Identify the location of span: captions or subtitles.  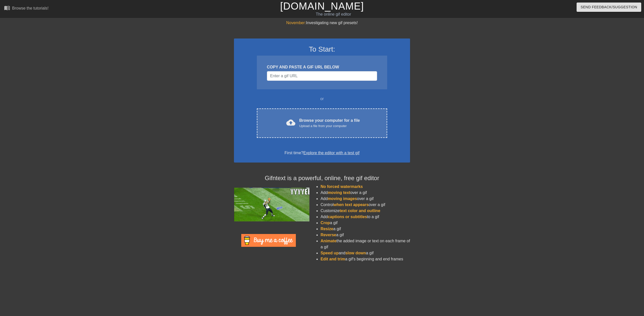
(348, 216).